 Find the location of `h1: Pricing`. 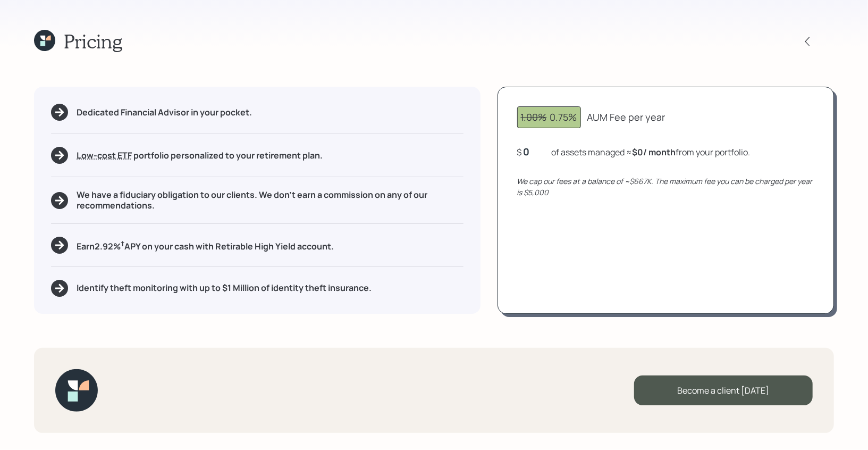

h1: Pricing is located at coordinates (93, 41).